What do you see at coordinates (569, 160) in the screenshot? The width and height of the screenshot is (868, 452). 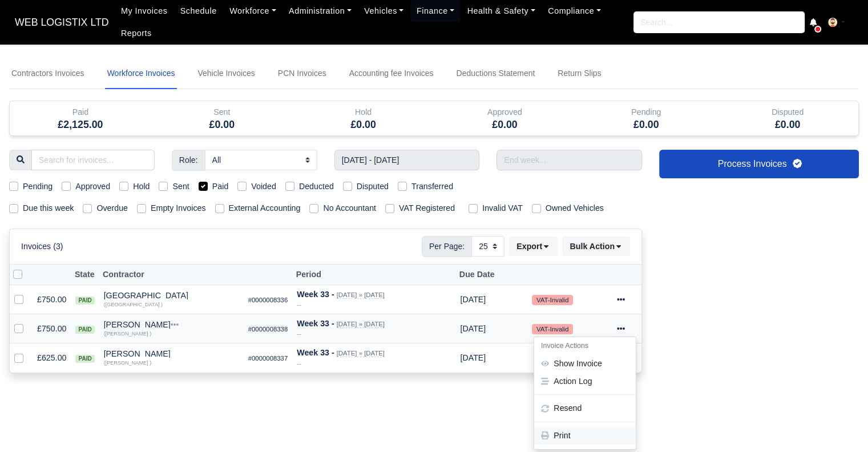 I see `input: End week...` at bounding box center [569, 160].